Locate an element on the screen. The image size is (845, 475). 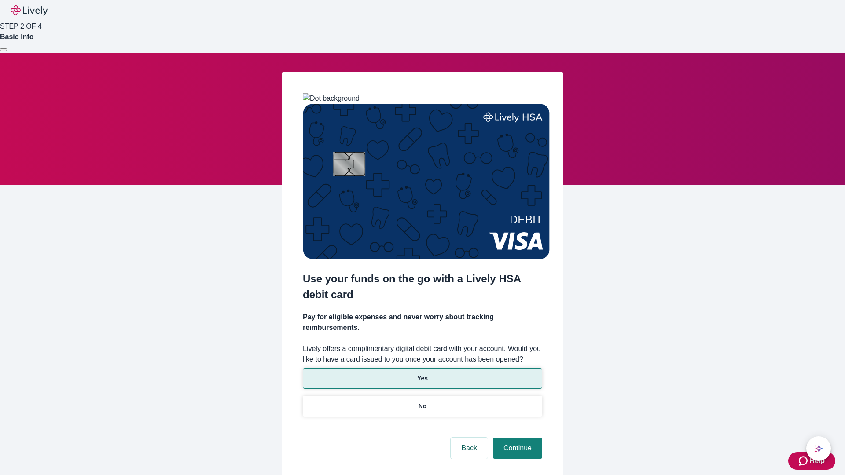
button: Back is located at coordinates (469, 448).